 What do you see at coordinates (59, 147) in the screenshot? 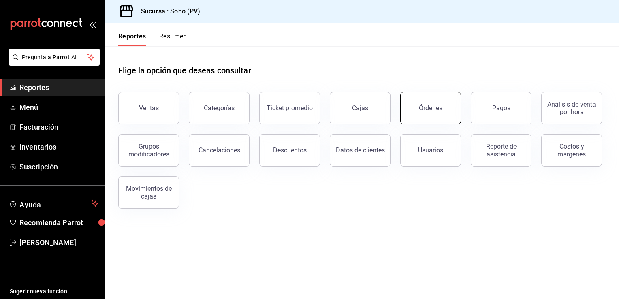
I see `span: Inventarios` at bounding box center [59, 147].